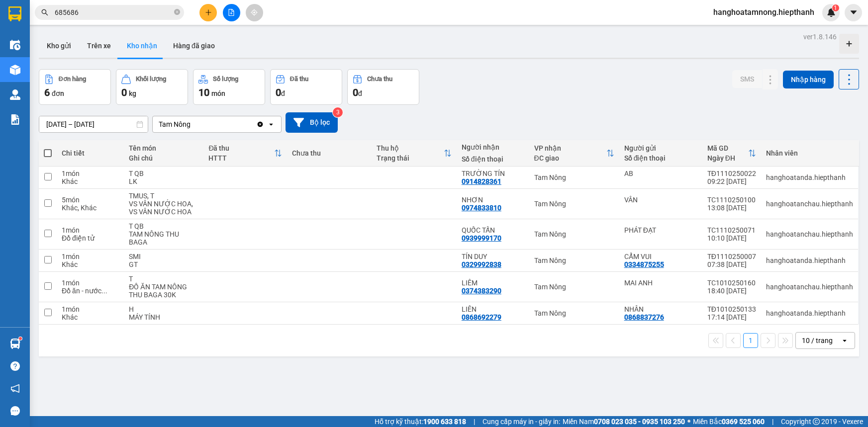  I want to click on button: file-add, so click(231, 13).